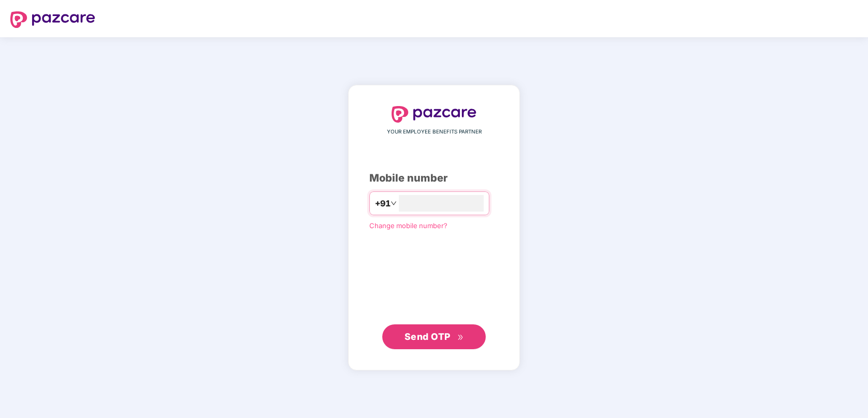 This screenshot has width=868, height=418. Describe the element at coordinates (408, 226) in the screenshot. I see `a: Change mobile number?` at that location.